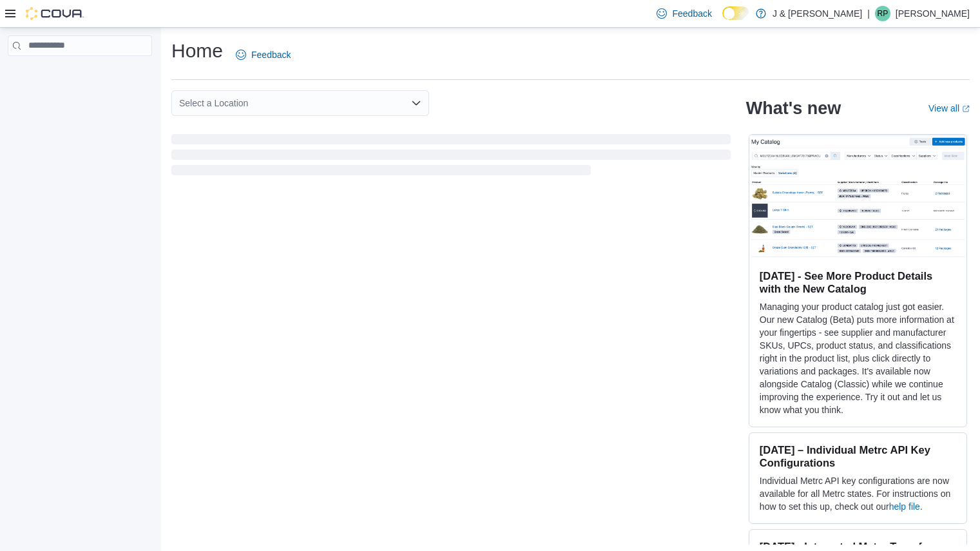 The height and width of the screenshot is (551, 980). I want to click on button: Open list of options, so click(416, 103).